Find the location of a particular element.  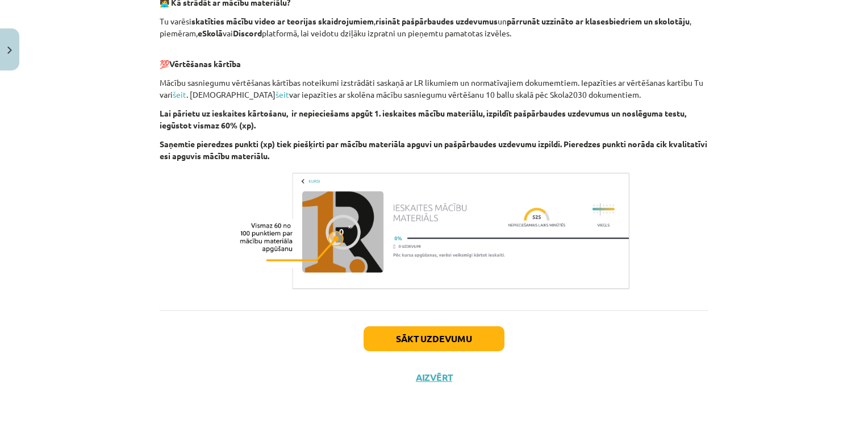

b: Lai pārietu uz ieskaites kārtošanu, ir nepieciešams apgūt 1. ieskaites mācību materiālu, izpildīt... is located at coordinates (423, 119).